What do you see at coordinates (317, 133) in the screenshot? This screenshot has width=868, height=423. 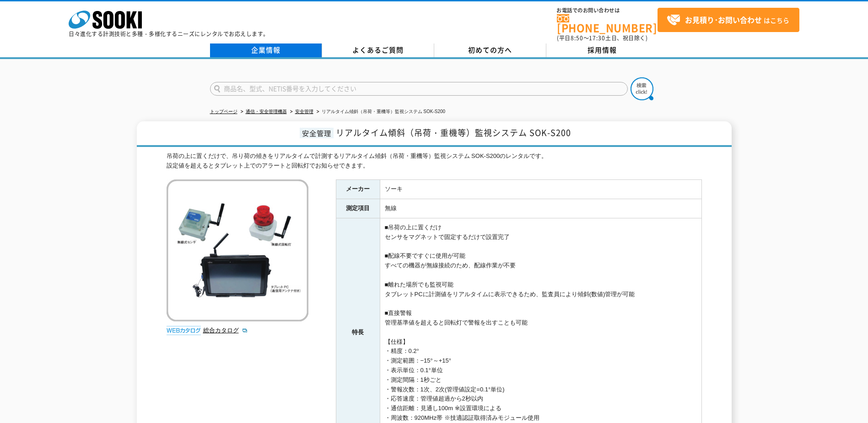 I see `span: 安全管理` at bounding box center [317, 133].